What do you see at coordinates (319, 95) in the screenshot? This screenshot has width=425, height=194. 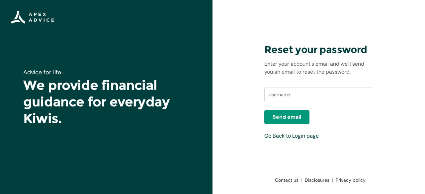 I see `input: Username` at bounding box center [319, 95].